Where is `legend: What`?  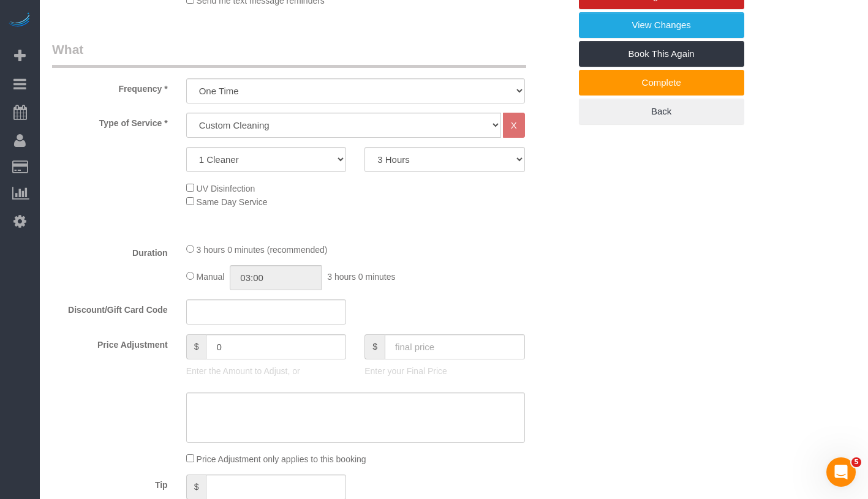
legend: What is located at coordinates (289, 54).